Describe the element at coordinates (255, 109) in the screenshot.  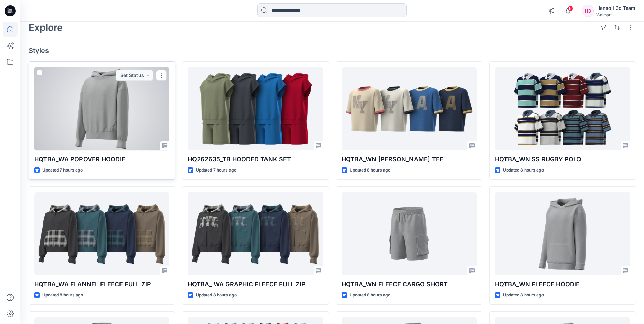
I see `a: HQ262635_TB HOODED TANK SET` at that location.